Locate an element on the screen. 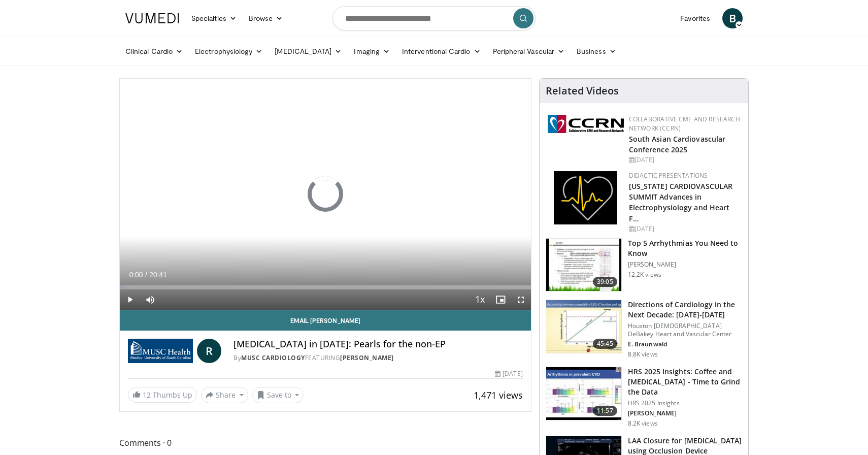 Image resolution: width=868 pixels, height=455 pixels. a: MUSC Cardiology is located at coordinates (273, 358).